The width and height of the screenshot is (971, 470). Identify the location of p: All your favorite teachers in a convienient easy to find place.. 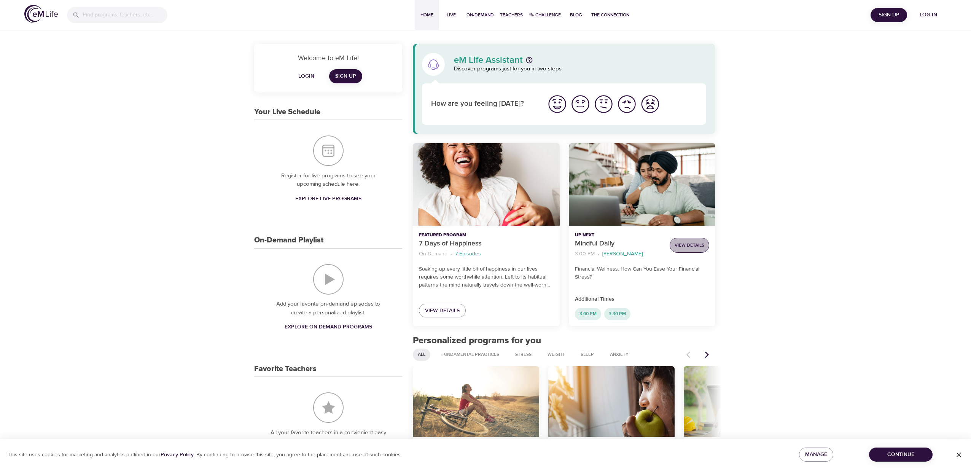
(328, 437).